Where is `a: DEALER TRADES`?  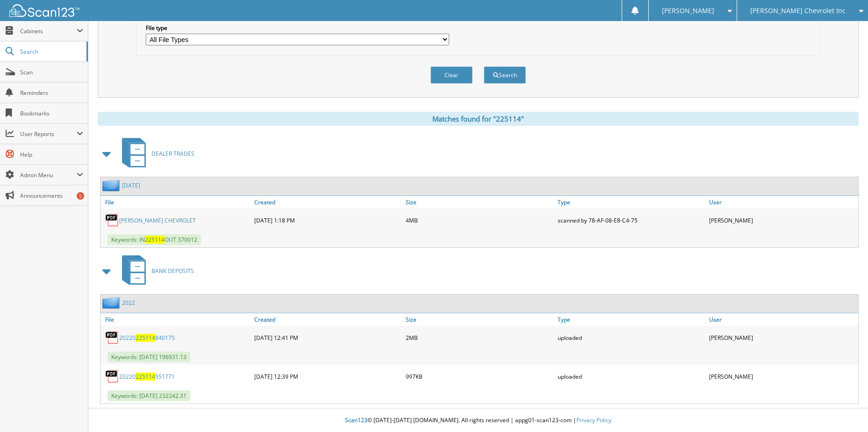
a: DEALER TRADES is located at coordinates (155, 153).